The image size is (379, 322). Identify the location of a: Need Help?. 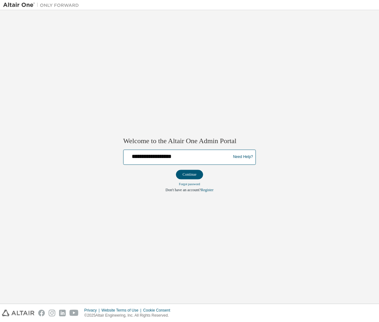
(243, 157).